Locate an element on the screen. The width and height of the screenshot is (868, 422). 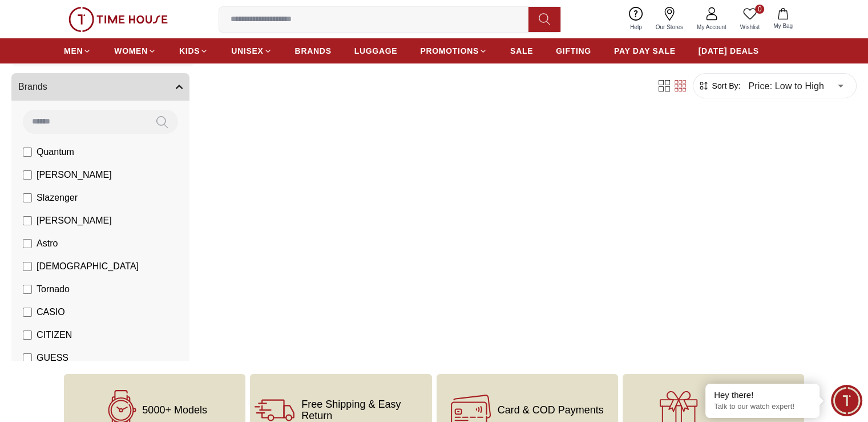
input: Quantum is located at coordinates (27, 152).